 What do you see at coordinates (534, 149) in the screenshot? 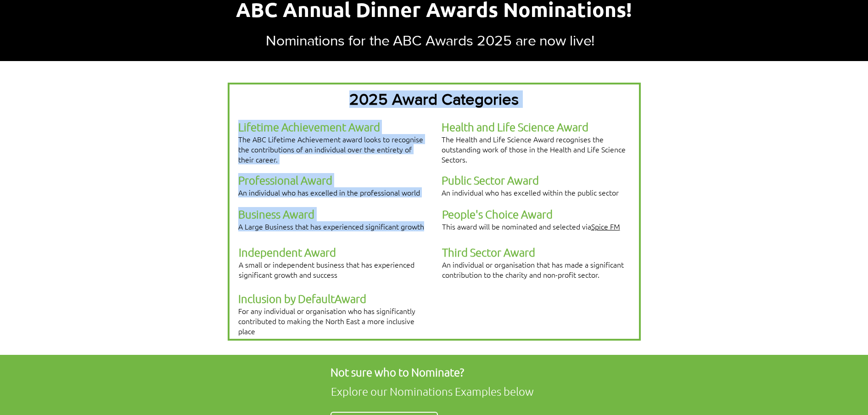
I see `span: The Health and Life Science Award recognises the outstanding work of those in the Health and Life...` at bounding box center [534, 149].